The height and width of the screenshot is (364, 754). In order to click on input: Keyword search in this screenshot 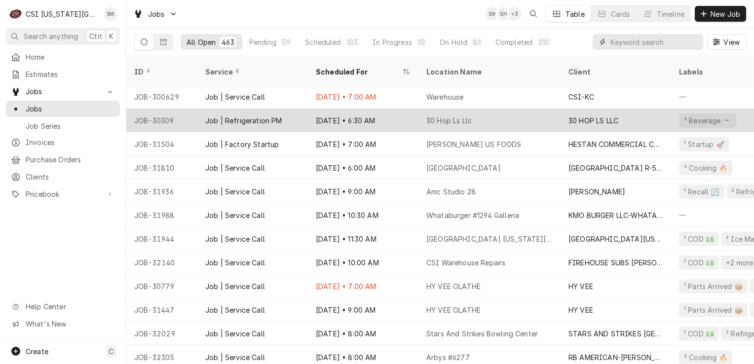, I will do `click(655, 42)`.